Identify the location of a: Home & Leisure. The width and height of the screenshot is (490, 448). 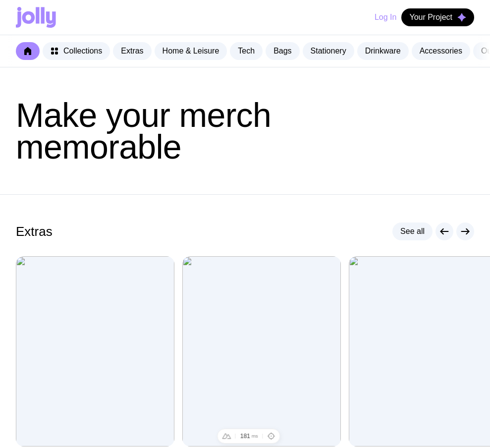
(191, 51).